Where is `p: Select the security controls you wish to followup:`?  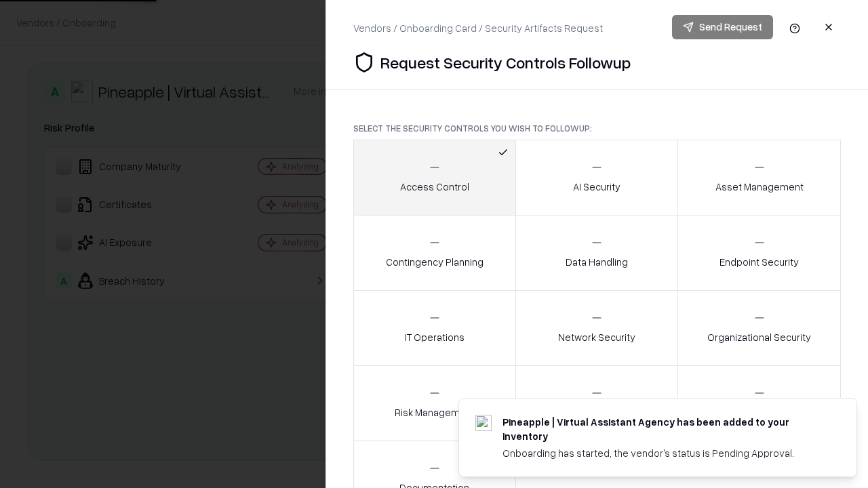
p: Select the security controls you wish to followup: is located at coordinates (596, 128).